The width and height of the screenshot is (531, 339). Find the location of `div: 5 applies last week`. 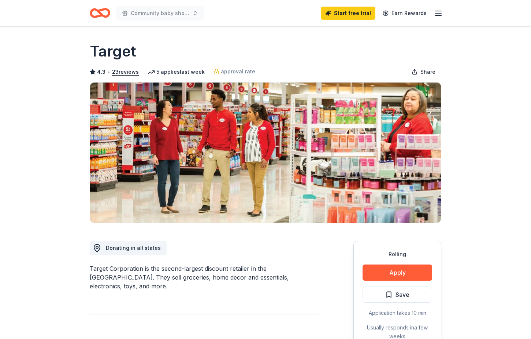

div: 5 applies last week is located at coordinates (176, 72).